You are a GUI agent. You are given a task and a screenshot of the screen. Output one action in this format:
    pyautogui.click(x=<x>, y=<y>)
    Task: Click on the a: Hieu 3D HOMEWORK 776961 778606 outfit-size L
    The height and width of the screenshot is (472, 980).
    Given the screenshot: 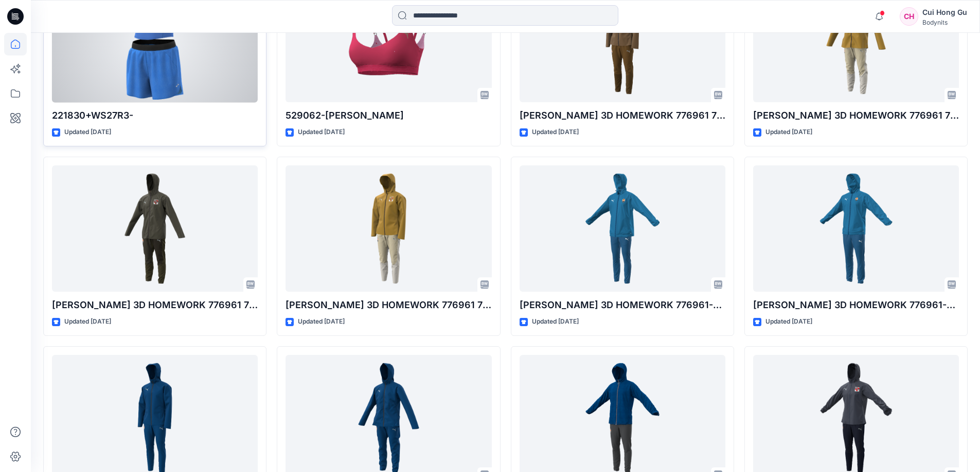 What is the action you would take?
    pyautogui.click(x=155, y=229)
    